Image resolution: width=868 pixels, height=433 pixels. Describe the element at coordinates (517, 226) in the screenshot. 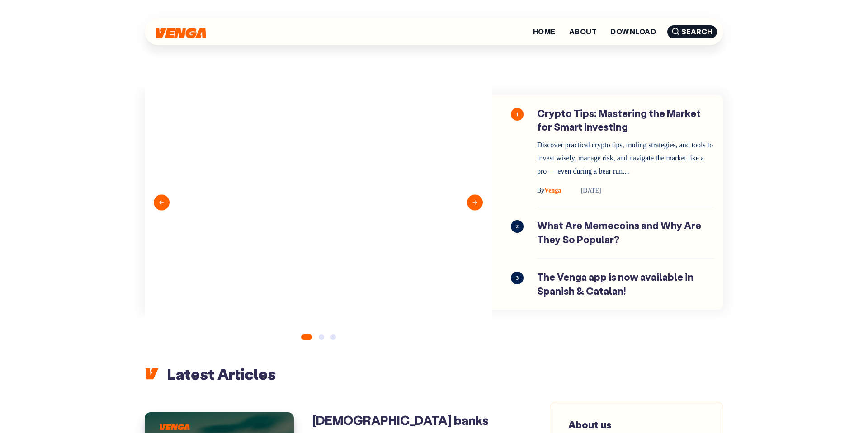

I see `span: 2` at that location.